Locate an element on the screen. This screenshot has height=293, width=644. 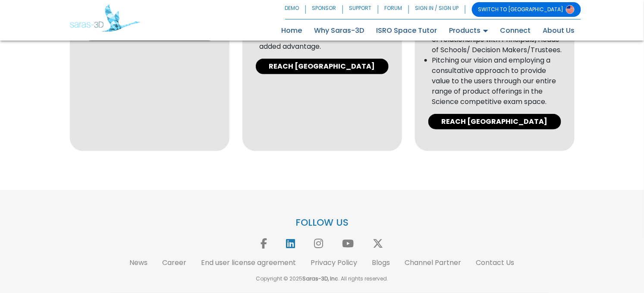
a: ISRO Space Tutor is located at coordinates (407, 31).